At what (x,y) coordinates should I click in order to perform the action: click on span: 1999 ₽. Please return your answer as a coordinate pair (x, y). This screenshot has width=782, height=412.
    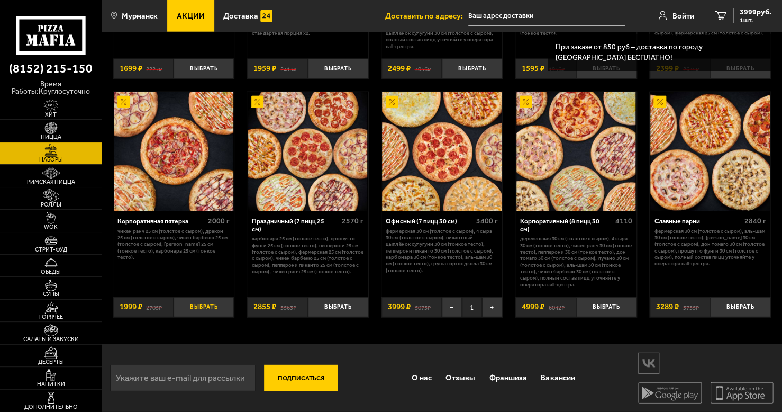
    Looking at the image, I should click on (131, 306).